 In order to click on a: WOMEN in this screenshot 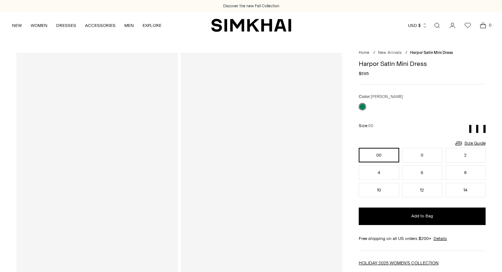, I will do `click(39, 26)`.